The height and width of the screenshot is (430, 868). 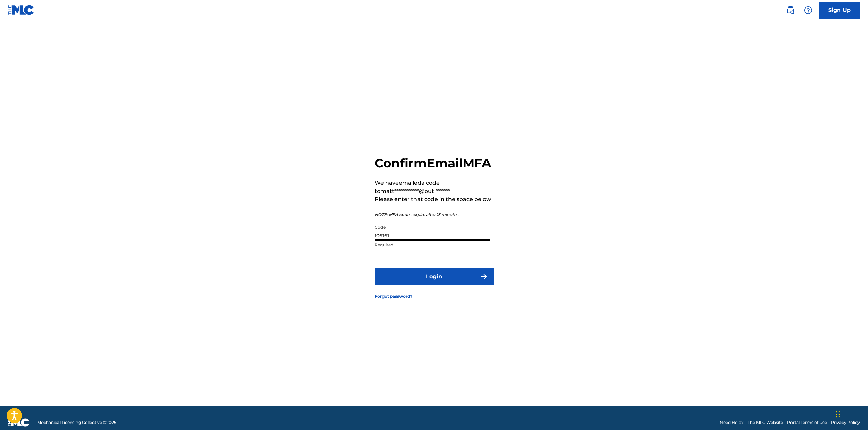 What do you see at coordinates (732, 422) in the screenshot?
I see `a: Need Help?` at bounding box center [732, 422].